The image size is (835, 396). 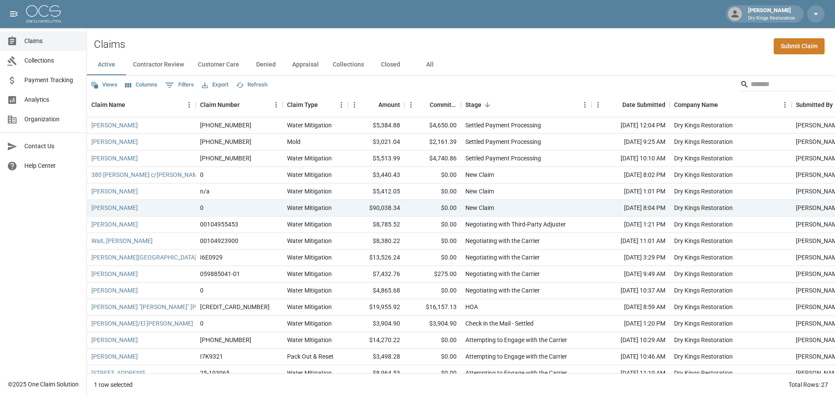 I want to click on button: Show filters, so click(x=180, y=85).